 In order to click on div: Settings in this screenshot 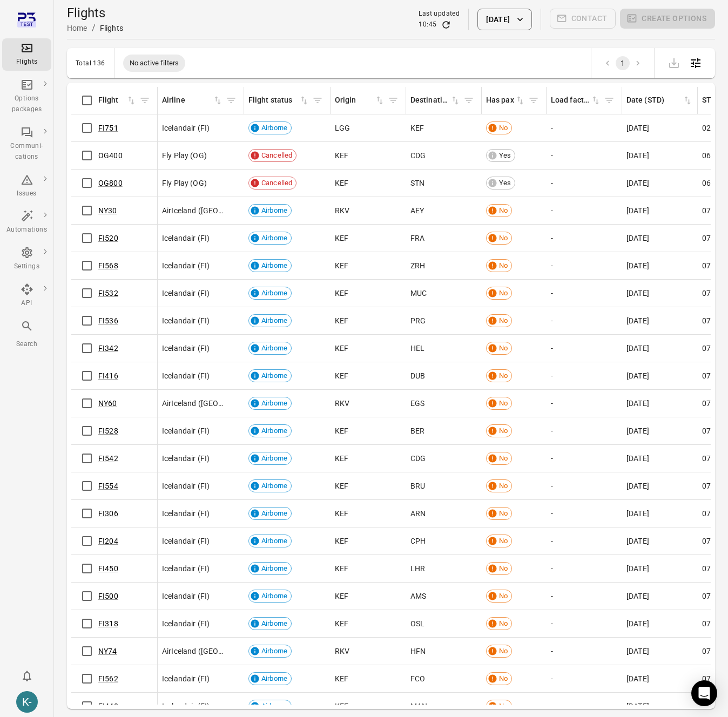, I will do `click(27, 267)`.